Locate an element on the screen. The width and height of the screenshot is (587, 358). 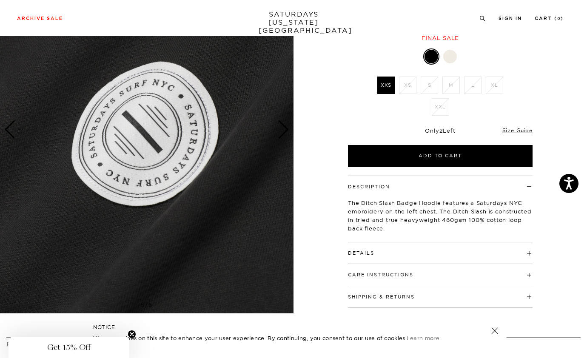
a: Archive Sale is located at coordinates (40, 18).